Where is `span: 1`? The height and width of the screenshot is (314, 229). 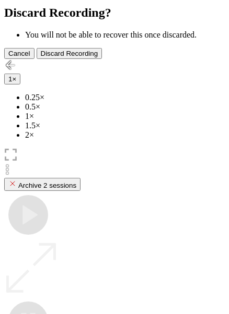
span: 1 is located at coordinates (10, 79).